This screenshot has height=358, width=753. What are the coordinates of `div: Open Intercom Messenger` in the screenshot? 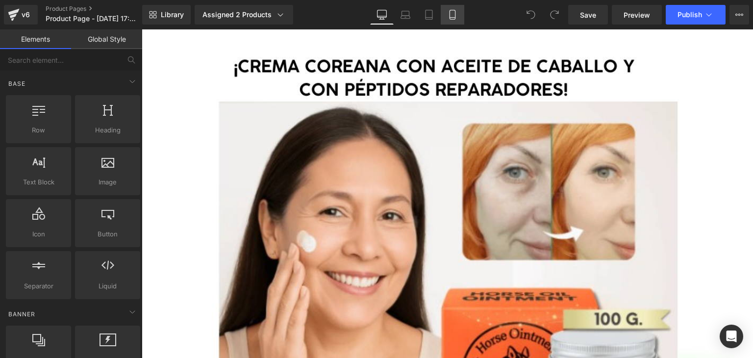 It's located at (732, 336).